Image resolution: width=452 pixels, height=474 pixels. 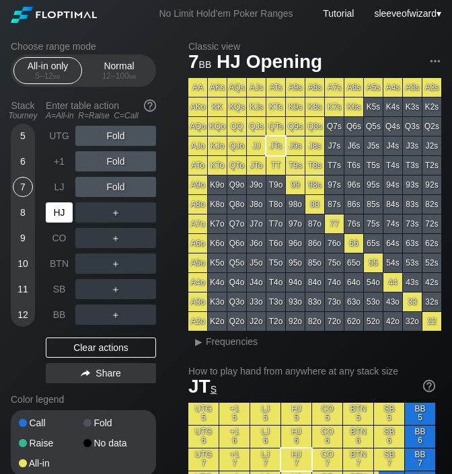 What do you see at coordinates (295, 107) in the screenshot?
I see `div: K9s` at bounding box center [295, 107].